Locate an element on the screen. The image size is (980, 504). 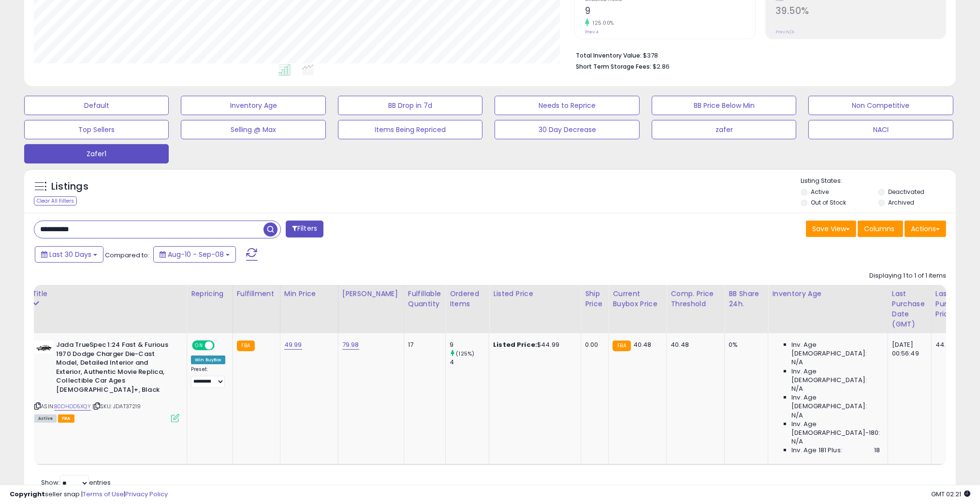
button: Needs to Reprice is located at coordinates (567, 105).